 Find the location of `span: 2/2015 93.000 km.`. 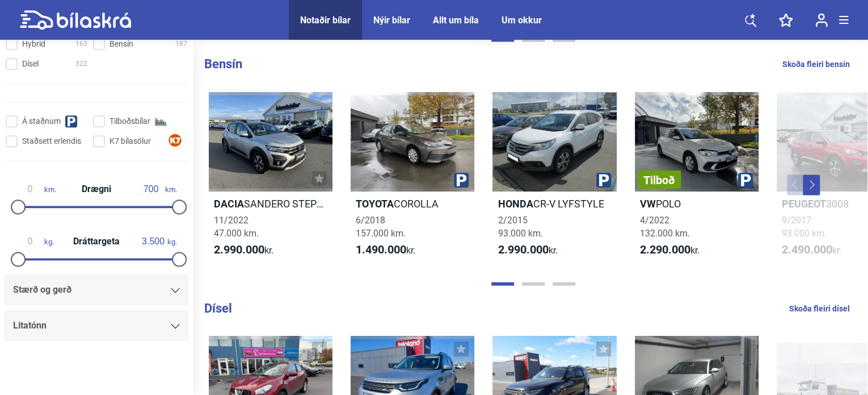

span: 2/2015 93.000 km. is located at coordinates (520, 226).